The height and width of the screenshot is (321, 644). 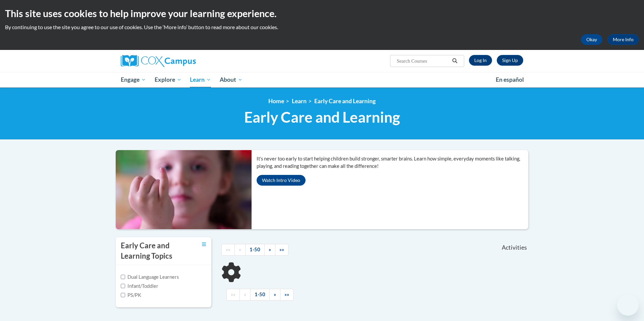 What do you see at coordinates (514, 247) in the screenshot?
I see `span: Activities` at bounding box center [514, 247].